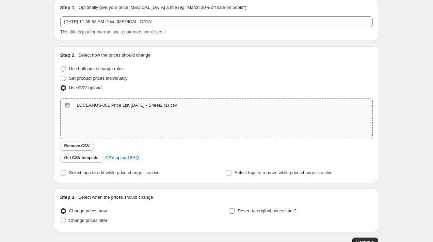 The width and height of the screenshot is (433, 242). I want to click on span: Change prices later, so click(88, 220).